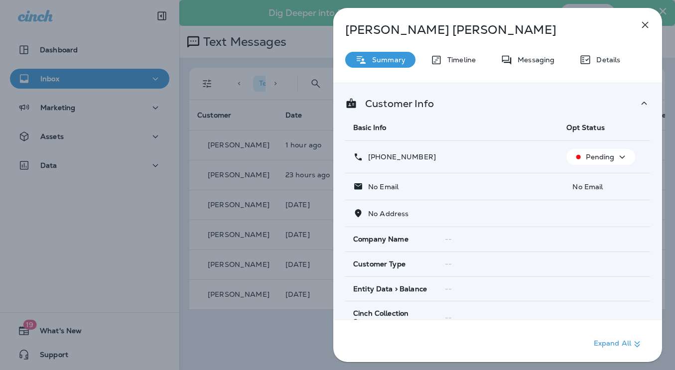  I want to click on span: Opt Status, so click(585, 127).